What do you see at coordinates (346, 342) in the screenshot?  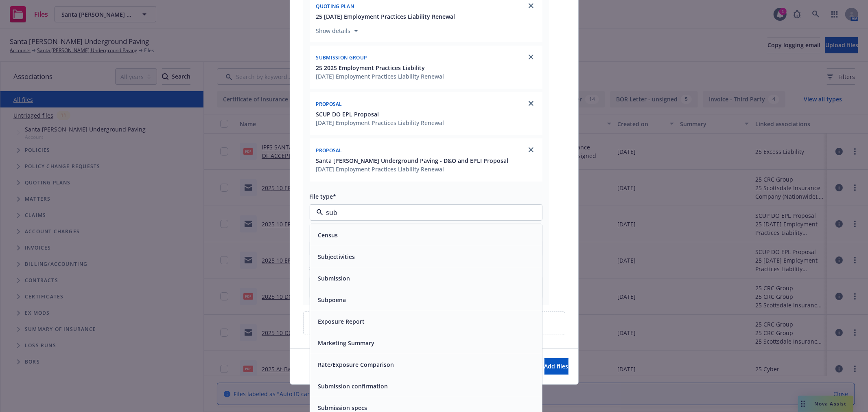 I see `button: Marketing Summary` at bounding box center [346, 342].